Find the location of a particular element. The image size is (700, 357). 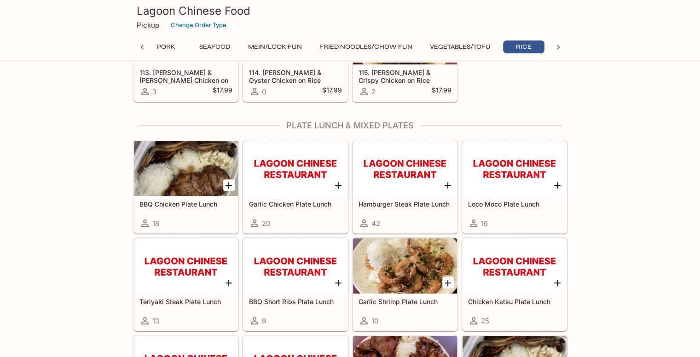

h5: Garlic Chicken Plate Lunch is located at coordinates (296, 204).